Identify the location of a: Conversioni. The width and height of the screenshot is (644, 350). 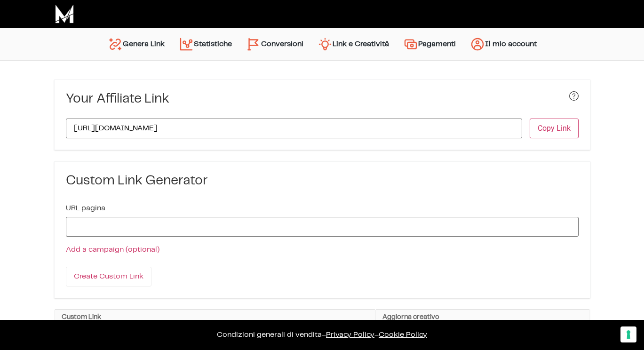
(275, 44).